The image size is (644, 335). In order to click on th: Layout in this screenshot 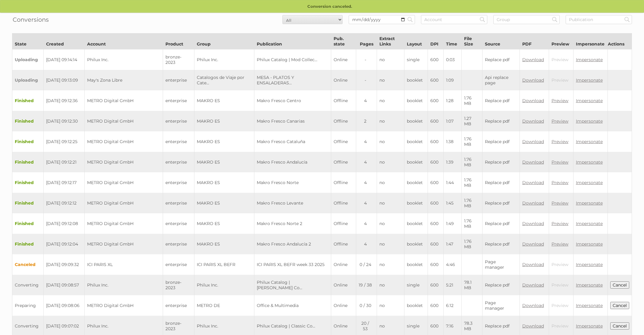, I will do `click(416, 41)`.